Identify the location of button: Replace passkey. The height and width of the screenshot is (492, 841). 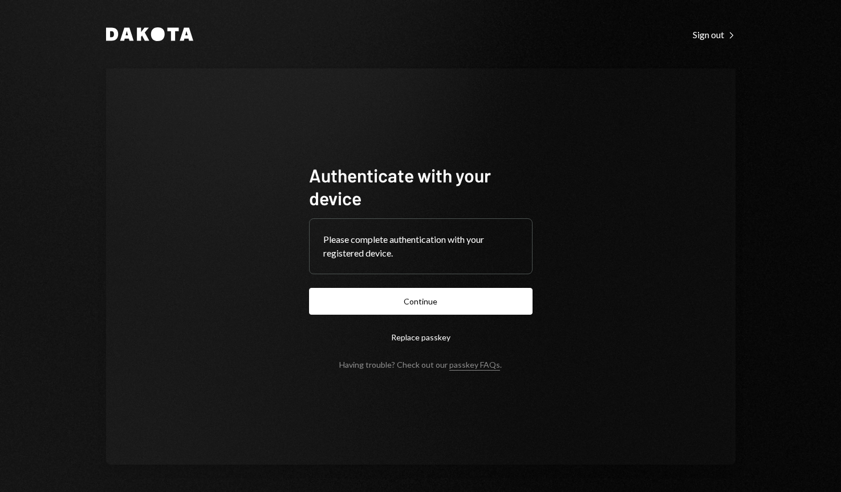
(421, 337).